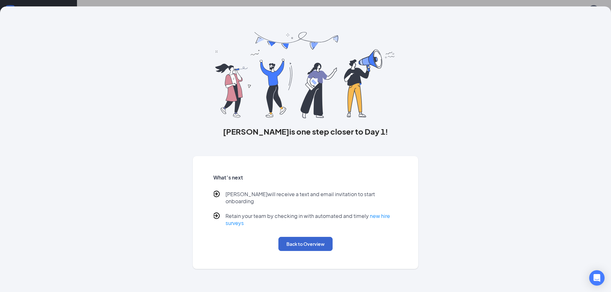 The image size is (611, 292). Describe the element at coordinates (306, 244) in the screenshot. I see `button: Back to Overview` at that location.